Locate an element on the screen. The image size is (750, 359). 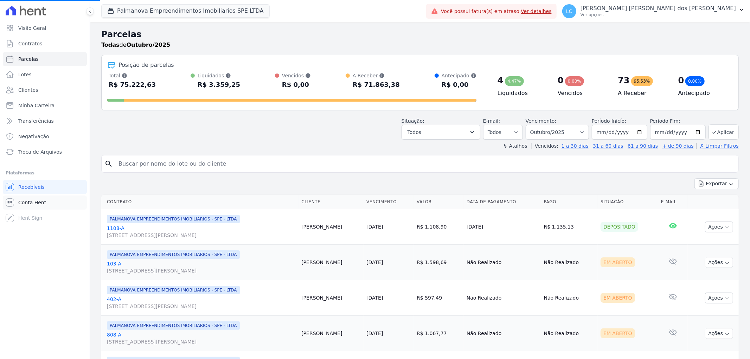
div: 0 is located at coordinates (681, 80).